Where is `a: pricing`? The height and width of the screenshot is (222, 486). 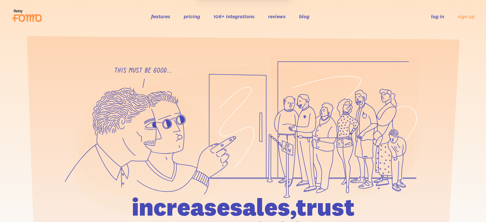 a: pricing is located at coordinates (192, 16).